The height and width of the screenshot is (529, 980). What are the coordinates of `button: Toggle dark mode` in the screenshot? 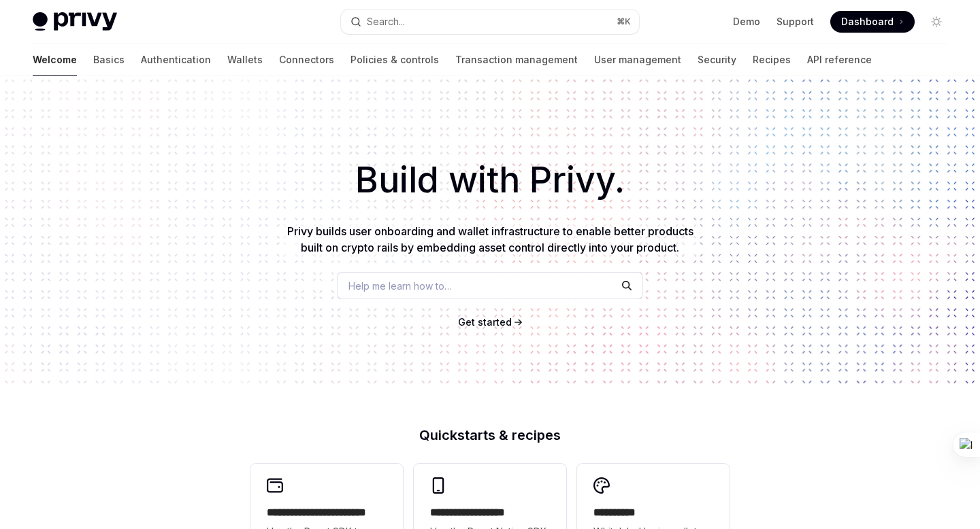 It's located at (936, 22).